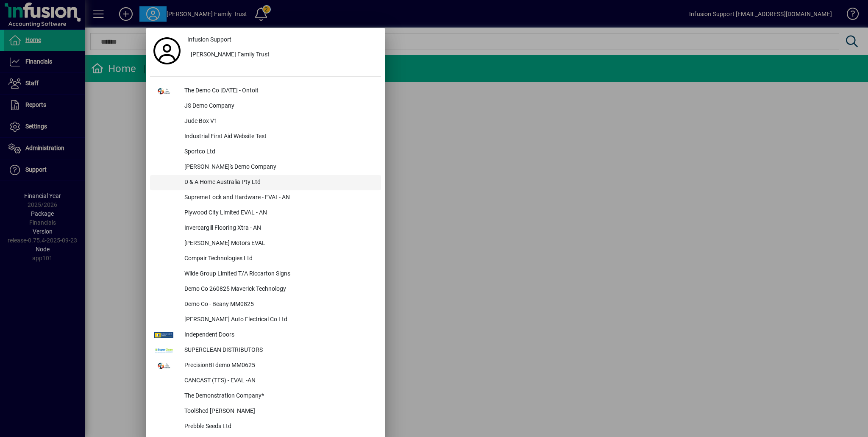 This screenshot has width=868, height=437. What do you see at coordinates (279, 198) in the screenshot?
I see `div: Supreme Lock and Hardware - EVAL- AN` at bounding box center [279, 198].